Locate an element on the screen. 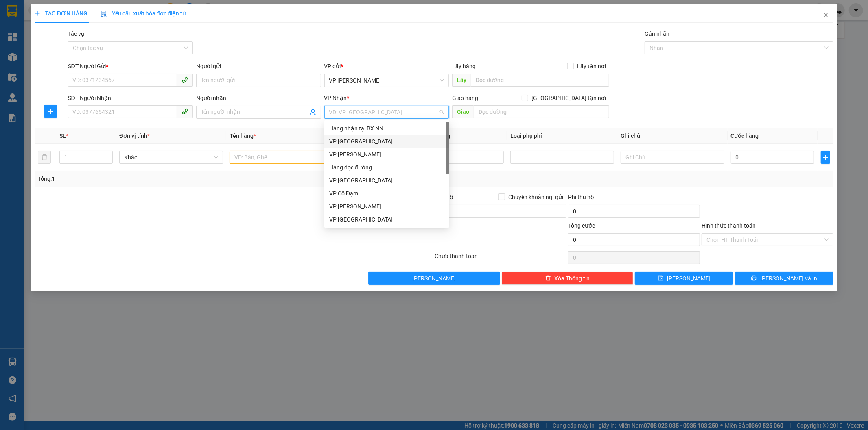 The image size is (868, 430). div: VP Xuân Giang is located at coordinates (386, 219).